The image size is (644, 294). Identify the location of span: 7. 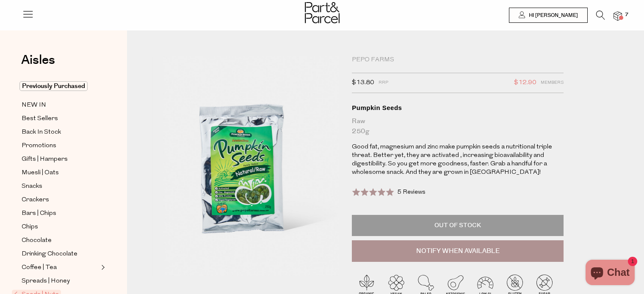
(627, 15).